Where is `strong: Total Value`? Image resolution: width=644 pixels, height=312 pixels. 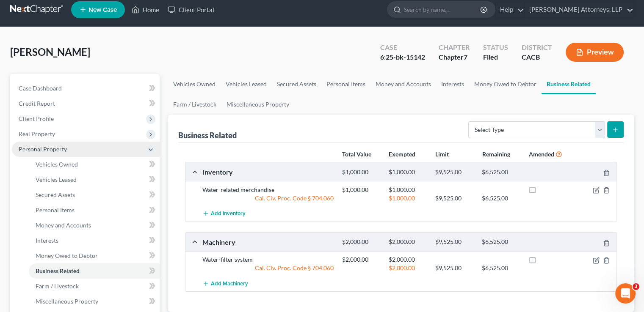
strong: Total Value is located at coordinates (356, 154).